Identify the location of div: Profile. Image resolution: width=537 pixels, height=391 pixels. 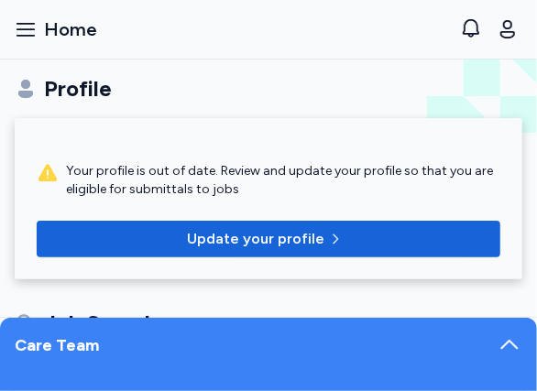
(78, 89).